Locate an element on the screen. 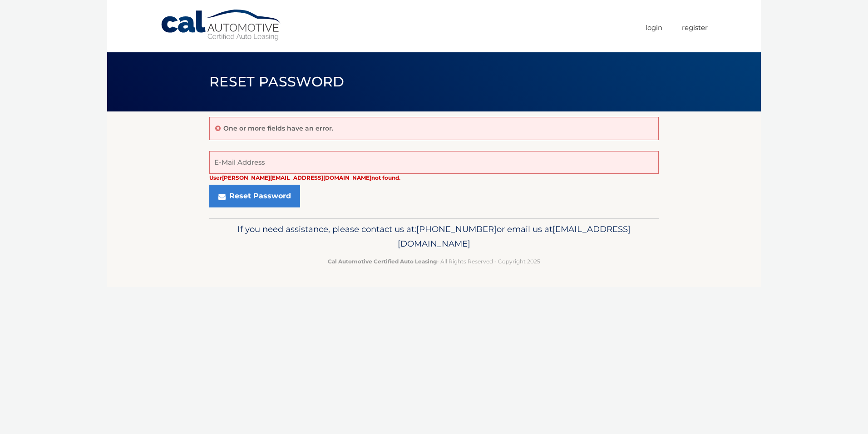  strong: Cal Automotive Certified Auto Leasing is located at coordinates (383, 261).